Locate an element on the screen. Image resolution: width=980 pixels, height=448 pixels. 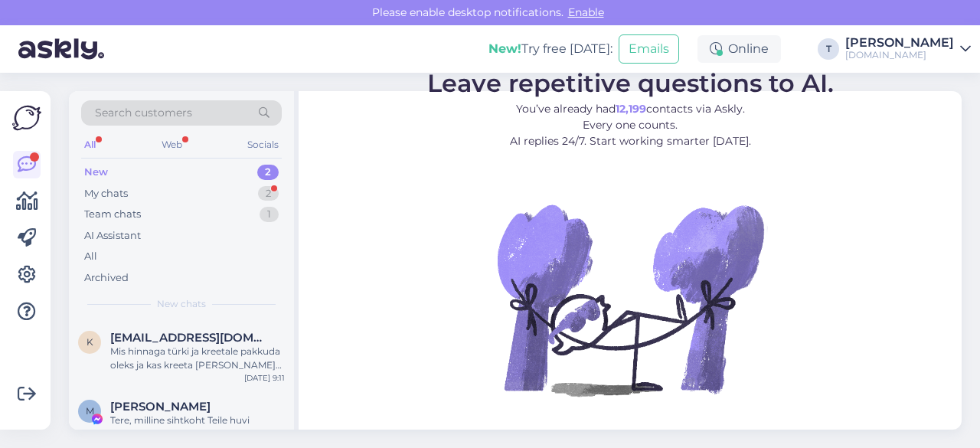
span: M is located at coordinates (90, 410).